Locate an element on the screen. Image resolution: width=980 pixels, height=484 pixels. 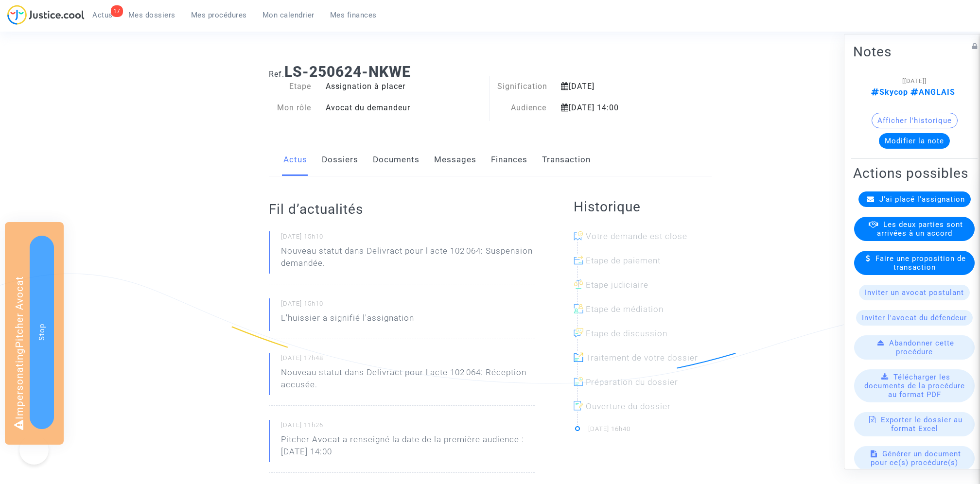
div: Avocat du demandeur is located at coordinates (404, 108).